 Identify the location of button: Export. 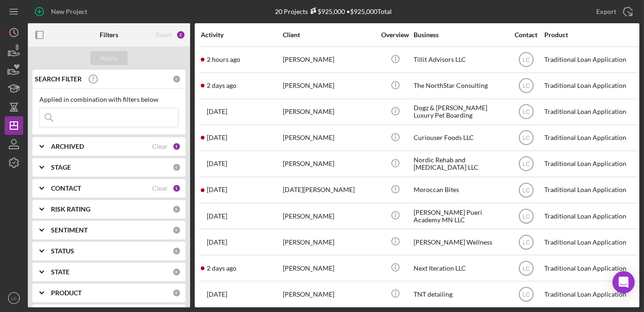
(613, 11).